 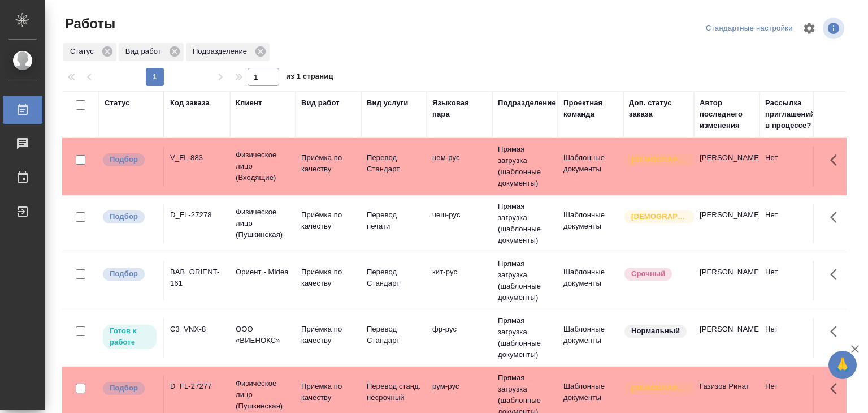 I want to click on div: Рассылка приглашений в процессе?, so click(x=793, y=114).